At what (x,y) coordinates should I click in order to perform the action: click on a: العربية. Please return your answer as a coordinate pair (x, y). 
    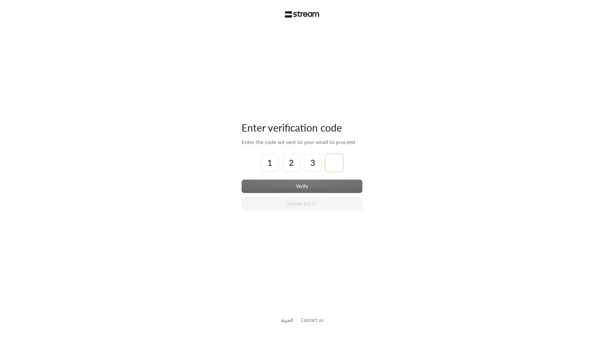
    Looking at the image, I should click on (287, 320).